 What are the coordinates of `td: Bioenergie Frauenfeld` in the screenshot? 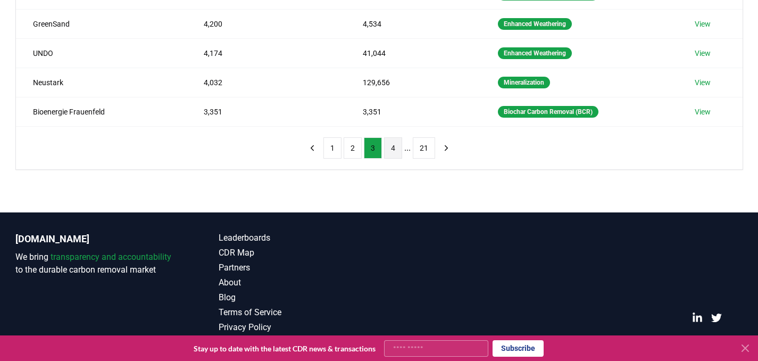 It's located at (101, 111).